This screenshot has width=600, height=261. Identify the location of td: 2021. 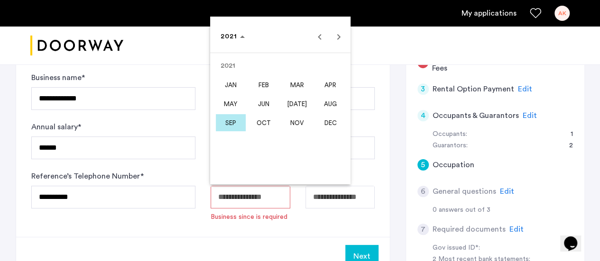
(280, 66).